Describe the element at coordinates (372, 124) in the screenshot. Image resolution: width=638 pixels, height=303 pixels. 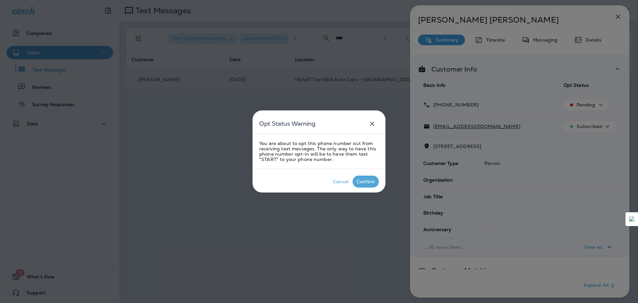
I see `button: close` at that location.